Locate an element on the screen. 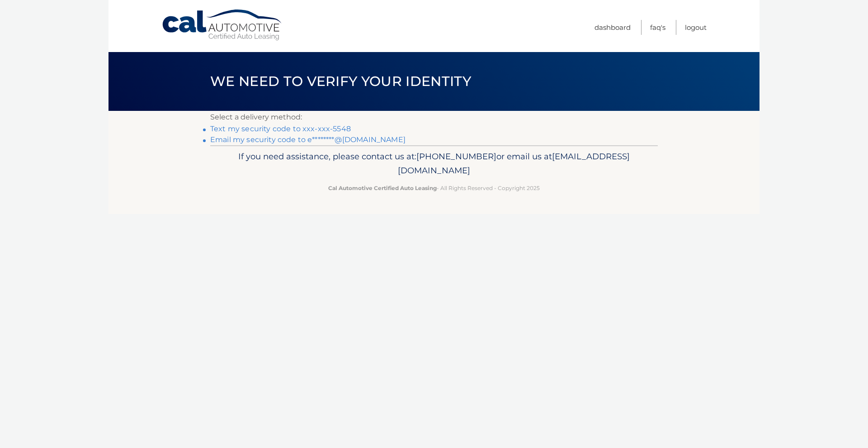 The height and width of the screenshot is (448, 868). p: - All Rights Reserved - Copyright 2025 is located at coordinates (434, 188).